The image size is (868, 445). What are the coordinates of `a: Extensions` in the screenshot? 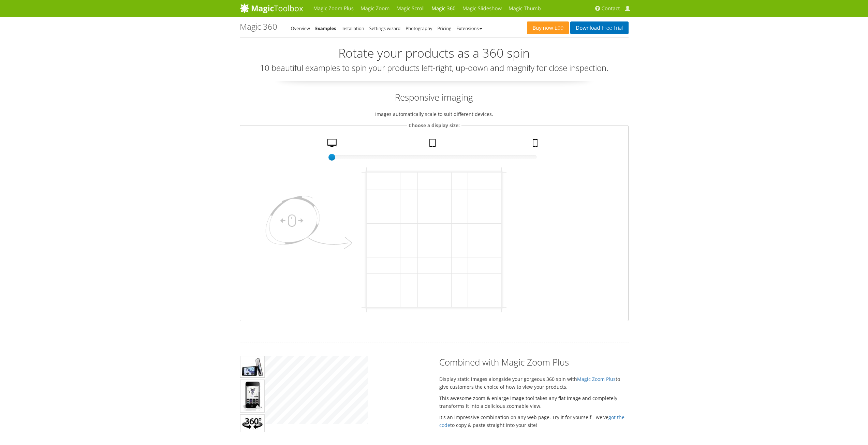 It's located at (469, 29).